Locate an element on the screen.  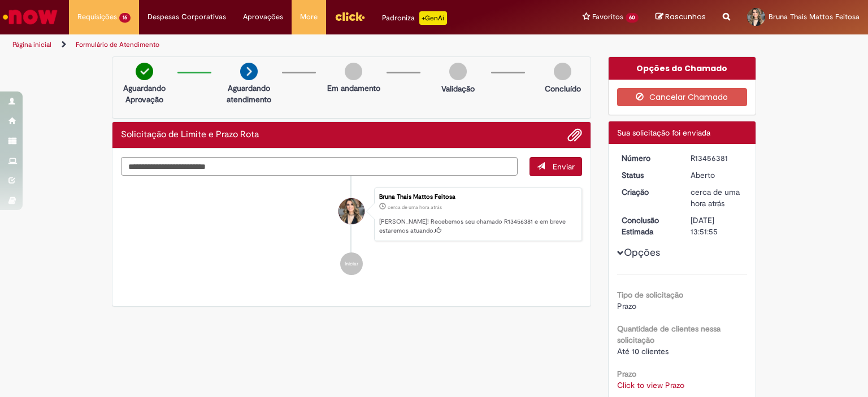
span: 60 is located at coordinates (632, 17).